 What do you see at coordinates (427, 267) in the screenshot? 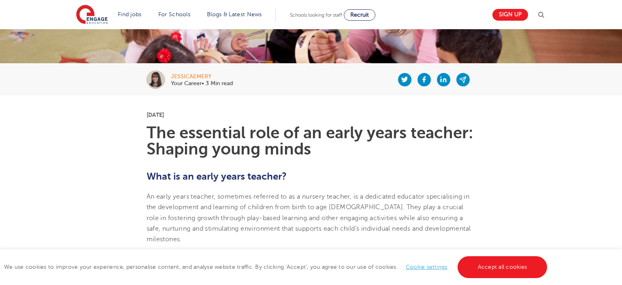
I see `a: Cookie settings` at bounding box center [427, 267].